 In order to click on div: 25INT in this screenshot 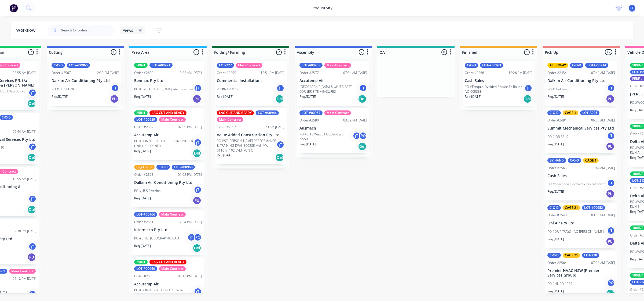, I will do `click(141, 262)`.